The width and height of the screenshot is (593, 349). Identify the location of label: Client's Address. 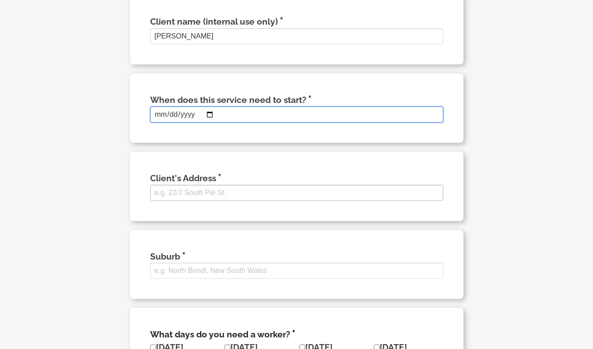
(183, 178).